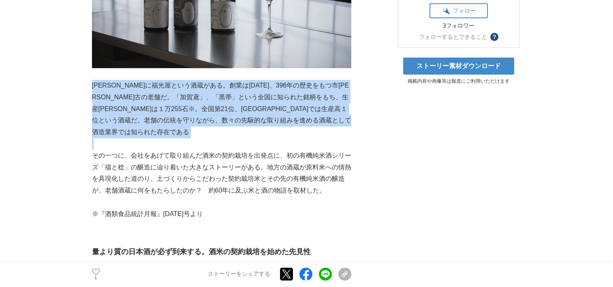  What do you see at coordinates (453, 37) in the screenshot?
I see `div: フォローするとできること` at bounding box center [453, 37].